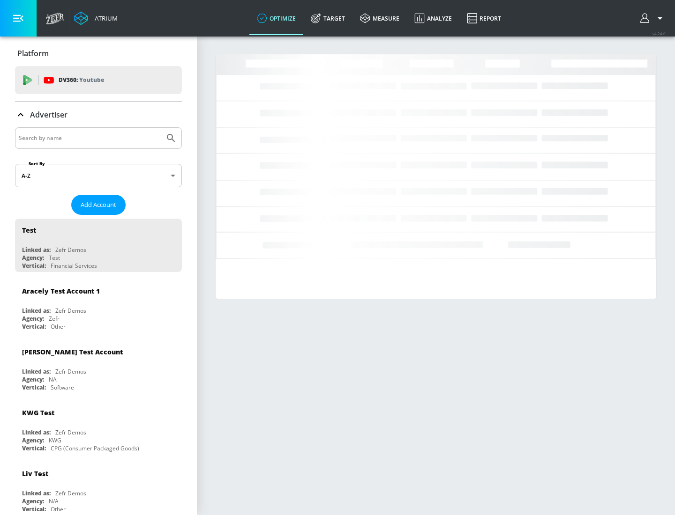 This screenshot has height=515, width=675. I want to click on a: Analyze, so click(433, 18).